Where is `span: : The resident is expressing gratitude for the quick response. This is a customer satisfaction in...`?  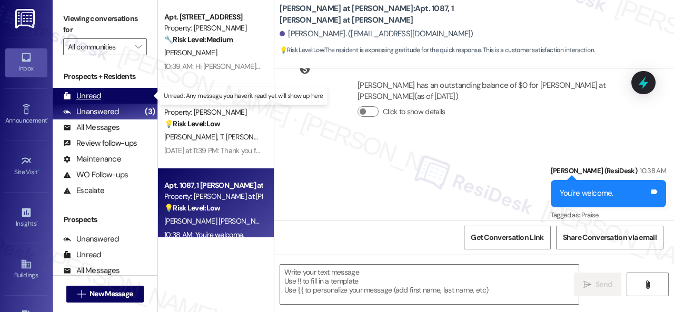
span: : The resident is expressing gratitude for the quick response. This is a customer satisfaction in... is located at coordinates (437, 50).